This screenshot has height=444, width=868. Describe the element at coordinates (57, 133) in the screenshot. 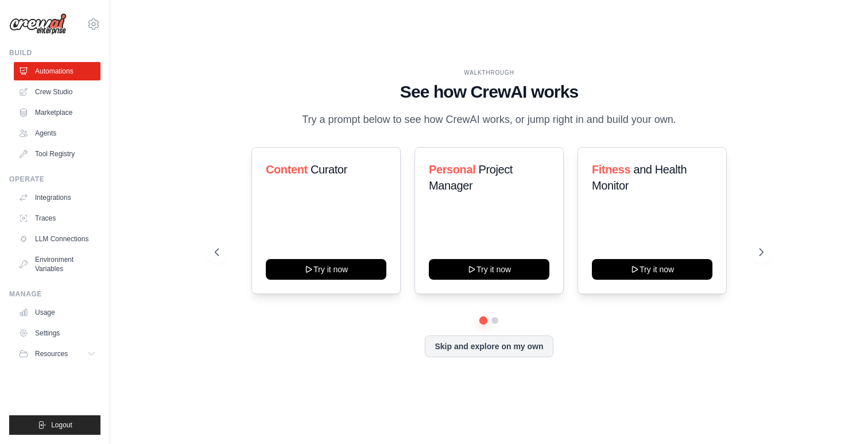

I see `a: Agents` at that location.